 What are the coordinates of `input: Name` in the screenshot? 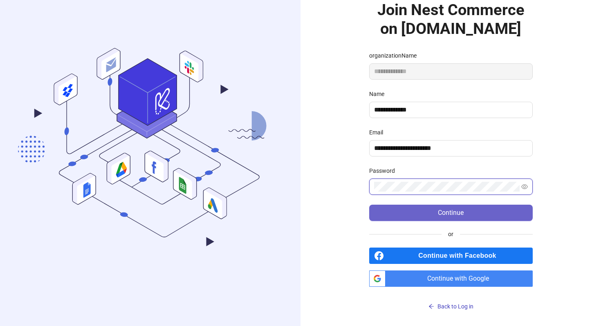 It's located at (450, 110).